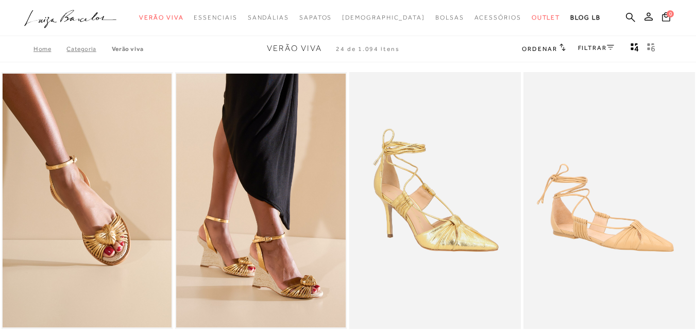 This screenshot has width=696, height=330. What do you see at coordinates (585, 18) in the screenshot?
I see `span: BLOG LB` at bounding box center [585, 18].